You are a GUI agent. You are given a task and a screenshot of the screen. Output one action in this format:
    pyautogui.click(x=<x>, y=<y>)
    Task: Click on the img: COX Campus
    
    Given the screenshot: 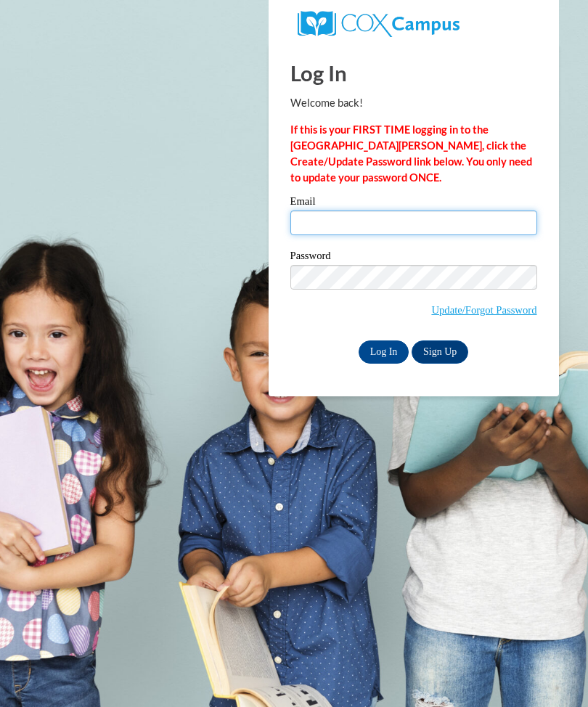 What is the action you would take?
    pyautogui.click(x=378, y=24)
    